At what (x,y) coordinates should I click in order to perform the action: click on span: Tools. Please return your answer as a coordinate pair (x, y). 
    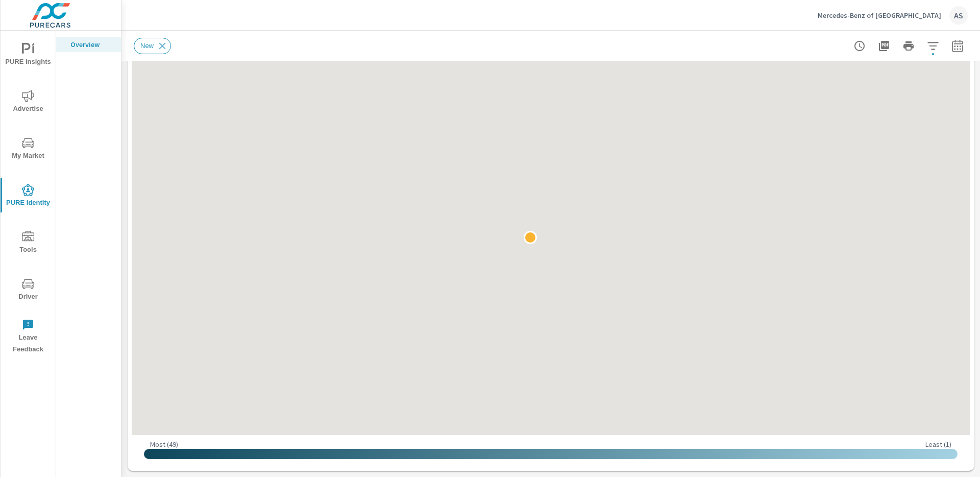
    Looking at the image, I should click on (28, 243).